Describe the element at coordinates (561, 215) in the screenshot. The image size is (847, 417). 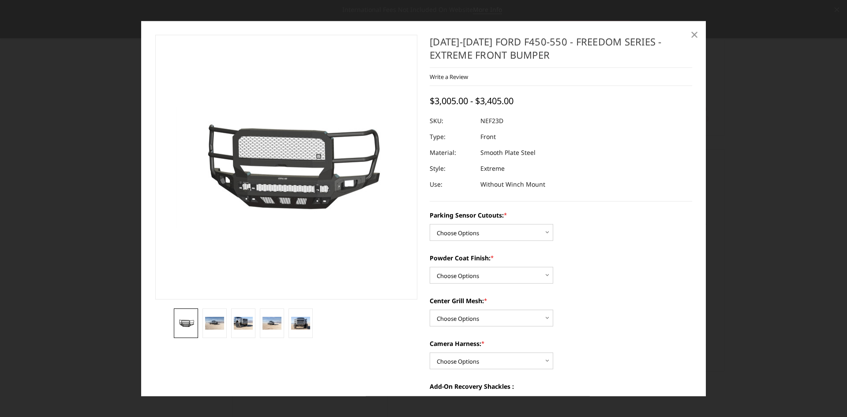
I see `label: Parking Sensor Cutouts:` at that location.